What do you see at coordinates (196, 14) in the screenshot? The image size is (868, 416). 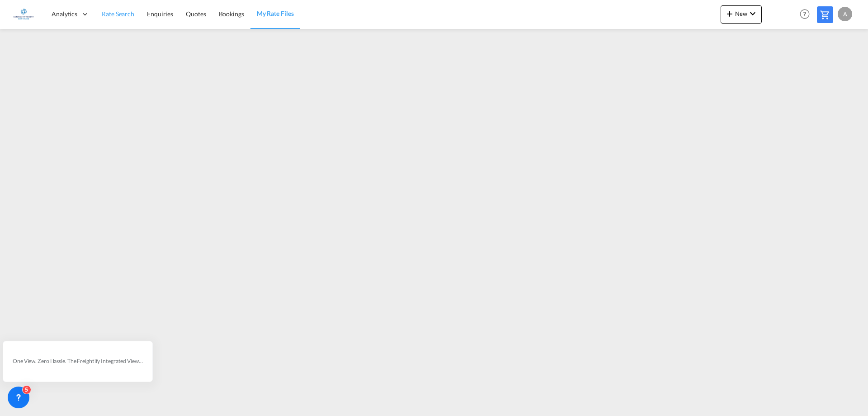 I see `span: Quotes` at bounding box center [196, 14].